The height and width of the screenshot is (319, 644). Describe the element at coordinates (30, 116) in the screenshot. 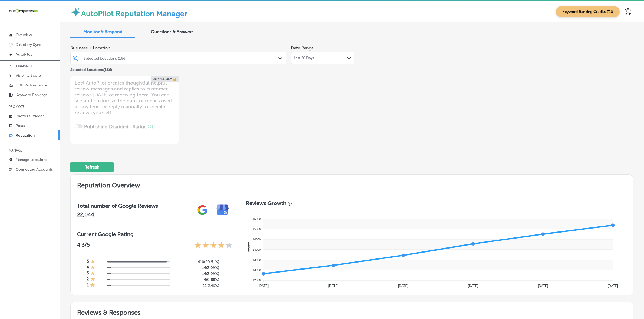

I see `p: Photos & Videos` at that location.